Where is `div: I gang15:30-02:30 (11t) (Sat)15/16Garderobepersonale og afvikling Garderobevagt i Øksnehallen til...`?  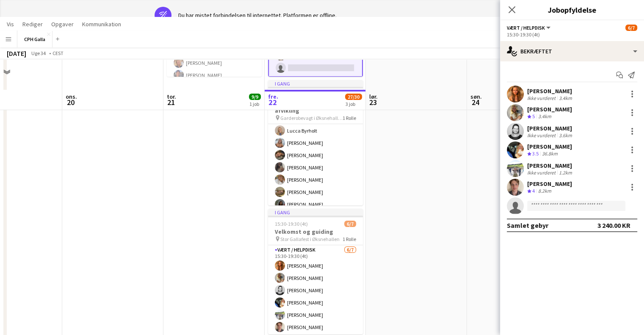
div: I gang15:30-02:30 (11t) (Sat)15/16Garderobepersonale og afvikling Garderobevagt i Øksnehallen til... is located at coordinates (315, 143).